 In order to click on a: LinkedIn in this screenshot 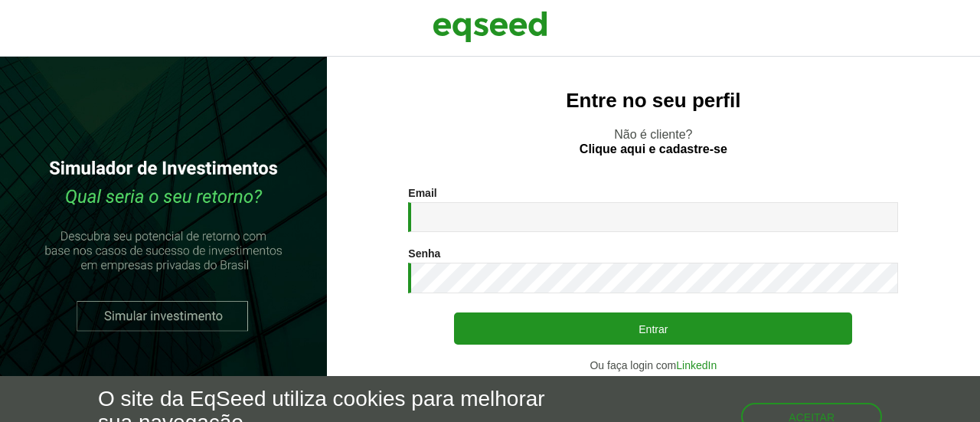, I will do `click(696, 366)`.